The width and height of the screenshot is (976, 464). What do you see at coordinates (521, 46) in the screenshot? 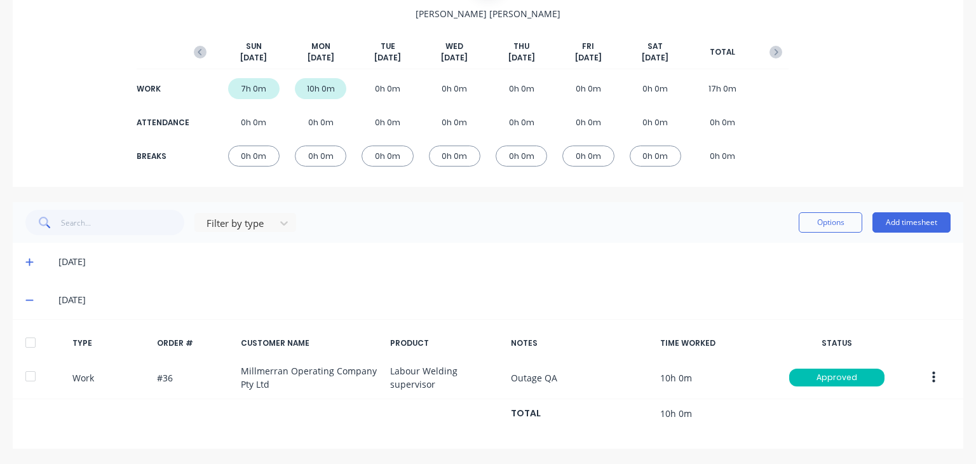
I see `span: THU` at bounding box center [521, 46].